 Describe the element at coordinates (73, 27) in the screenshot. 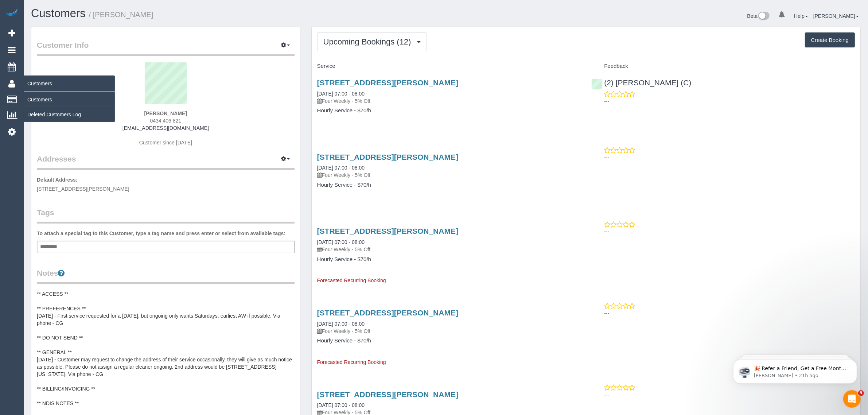

I see `div: message notification from Ellie, 21h ago. 🎉 Refer a Friend, Get a Free Month! 🎉 Love Automaid? Sh...` at that location.